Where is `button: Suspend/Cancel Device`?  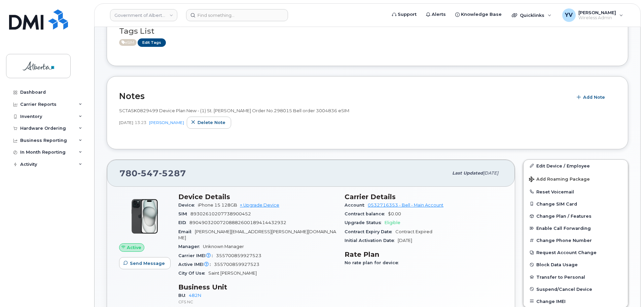
button: Suspend/Cancel Device is located at coordinates (576, 289).